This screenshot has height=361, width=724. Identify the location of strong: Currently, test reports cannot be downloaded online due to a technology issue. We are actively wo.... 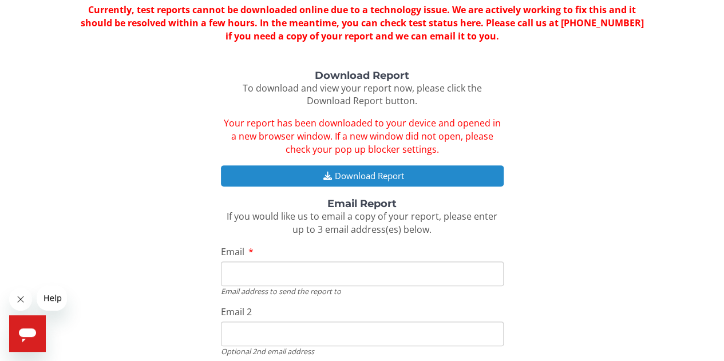
(362, 23).